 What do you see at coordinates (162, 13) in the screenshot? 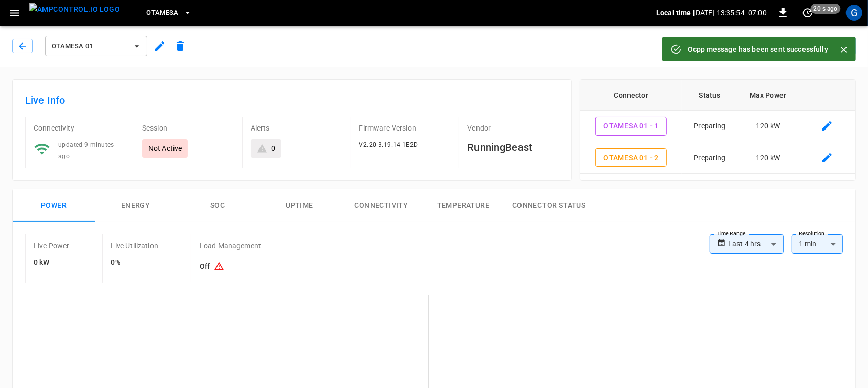
I see `span: OtaMesa` at bounding box center [162, 13].